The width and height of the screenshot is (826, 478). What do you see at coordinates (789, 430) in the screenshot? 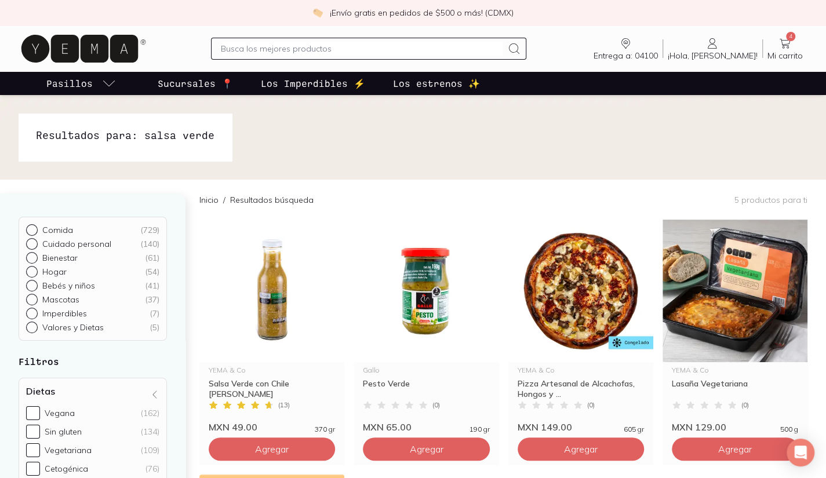
I see `span: 500 g` at bounding box center [789, 430].